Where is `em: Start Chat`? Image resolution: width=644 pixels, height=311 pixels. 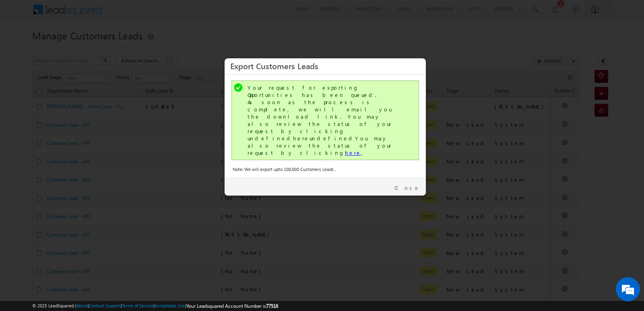
em: Start Chat is located at coordinates (128, 253).